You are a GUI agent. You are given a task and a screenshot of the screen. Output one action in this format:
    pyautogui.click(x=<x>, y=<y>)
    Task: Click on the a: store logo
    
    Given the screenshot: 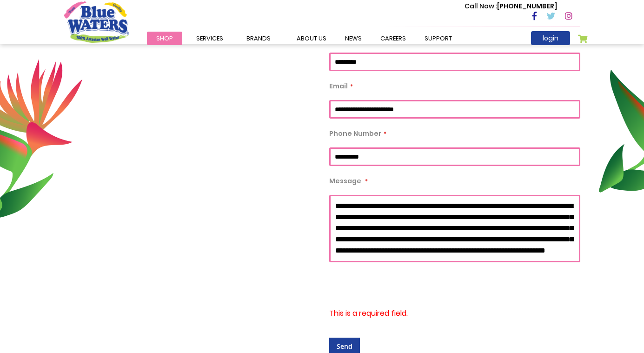 What is the action you would take?
    pyautogui.click(x=97, y=22)
    